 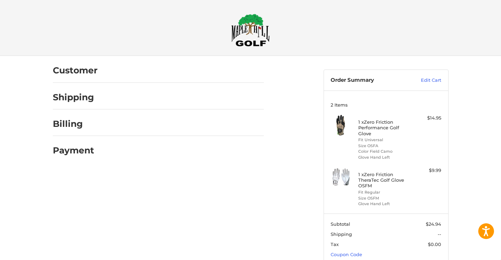 What do you see at coordinates (385, 198) in the screenshot?
I see `li: Size OSFM` at bounding box center [385, 198].